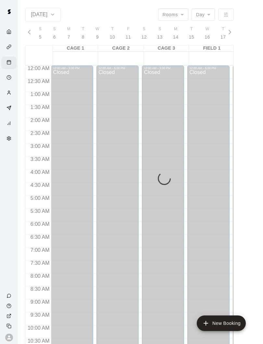 The height and width of the screenshot is (344, 263). What do you see at coordinates (69, 37) in the screenshot?
I see `p: 7` at bounding box center [69, 37].